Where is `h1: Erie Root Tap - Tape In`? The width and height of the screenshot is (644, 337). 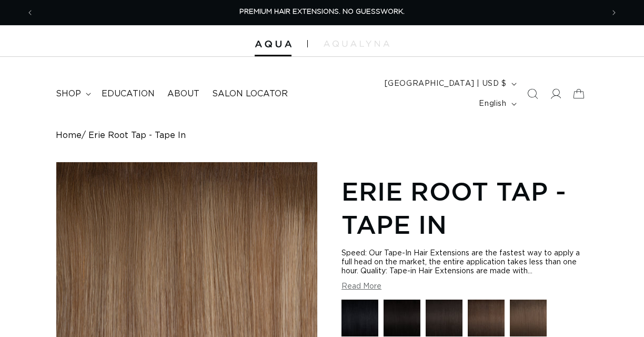 h1: Erie Root Tap - Tape In is located at coordinates (465, 207).